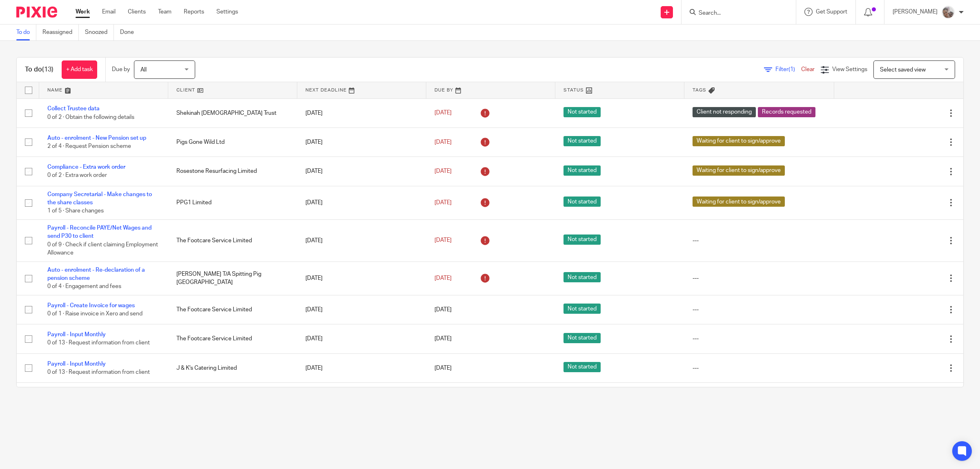 This screenshot has width=980, height=469. Describe the element at coordinates (233, 367) in the screenshot. I see `td: J & K's Catering Limited` at that location.